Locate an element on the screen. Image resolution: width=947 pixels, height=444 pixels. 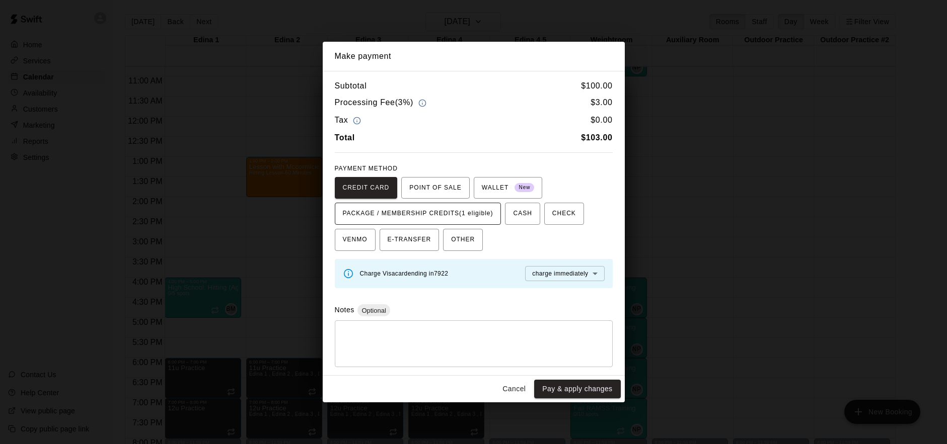
button: CHECK is located at coordinates (564, 214).